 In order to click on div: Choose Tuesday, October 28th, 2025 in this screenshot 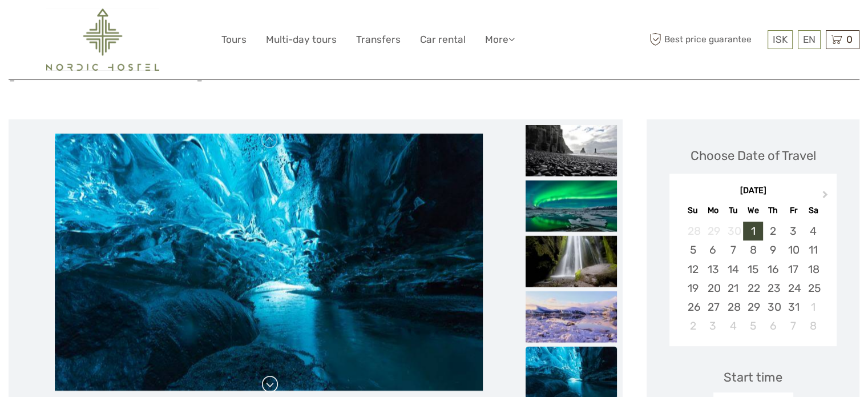, I will do `click(732, 307)`.